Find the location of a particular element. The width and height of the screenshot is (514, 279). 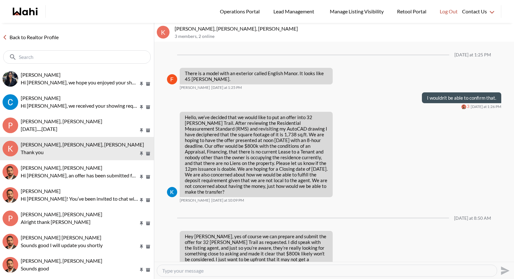

textarea: Type your message is located at coordinates (327, 271).